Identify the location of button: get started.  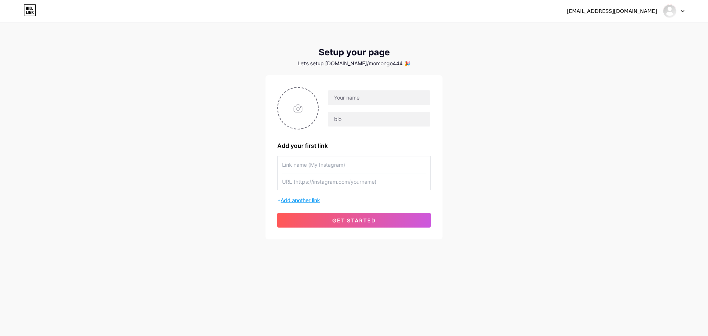
(354, 220).